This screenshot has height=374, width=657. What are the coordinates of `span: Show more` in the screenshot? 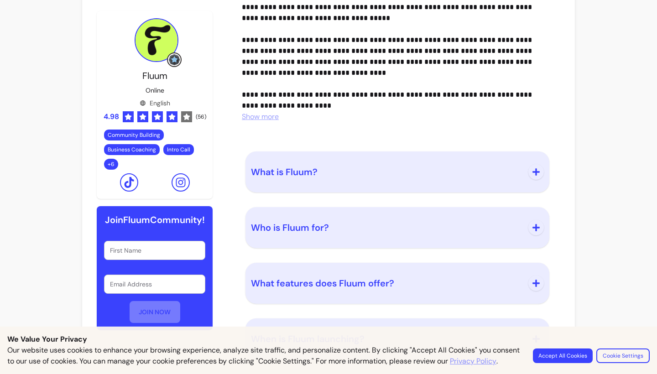 It's located at (260, 116).